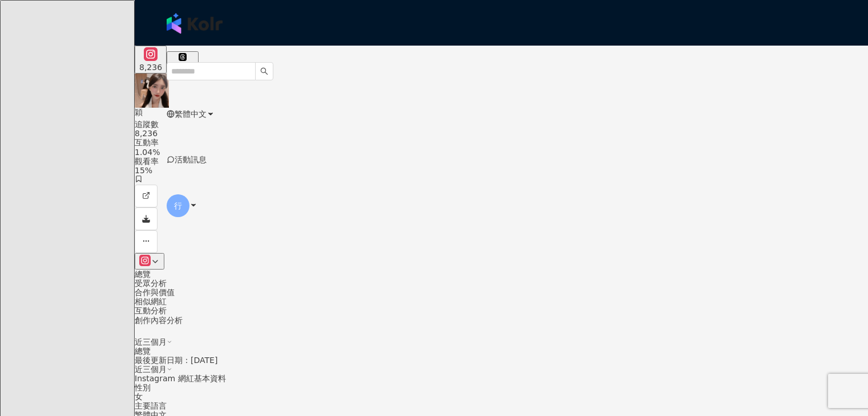 This screenshot has height=416, width=868. What do you see at coordinates (139, 112) in the screenshot?
I see `div: 穎` at bounding box center [139, 112].